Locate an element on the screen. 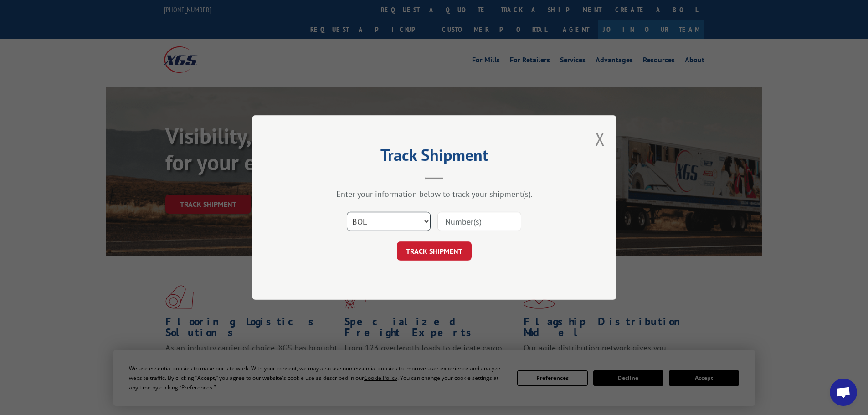 This screenshot has height=415, width=868. button: TRACK SHIPMENT is located at coordinates (434, 251).